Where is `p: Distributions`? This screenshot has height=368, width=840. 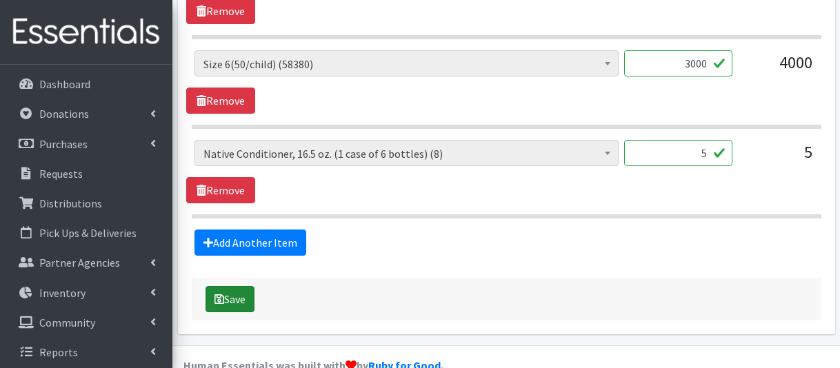
p: Distributions is located at coordinates (70, 203).